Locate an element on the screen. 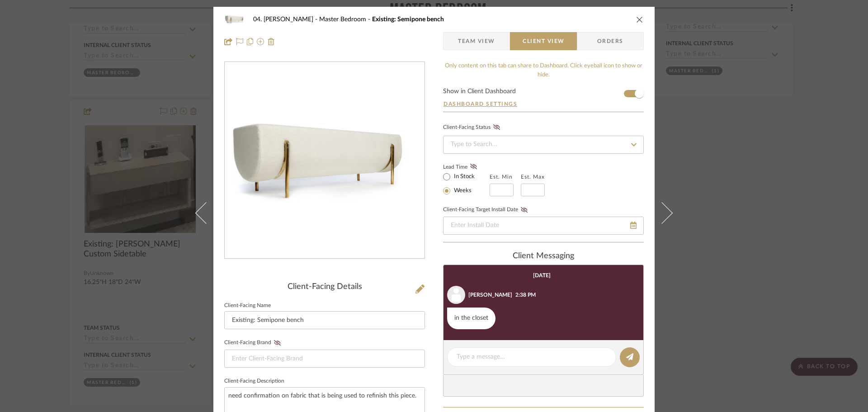 The image size is (868, 412). button: close is located at coordinates (640, 19).